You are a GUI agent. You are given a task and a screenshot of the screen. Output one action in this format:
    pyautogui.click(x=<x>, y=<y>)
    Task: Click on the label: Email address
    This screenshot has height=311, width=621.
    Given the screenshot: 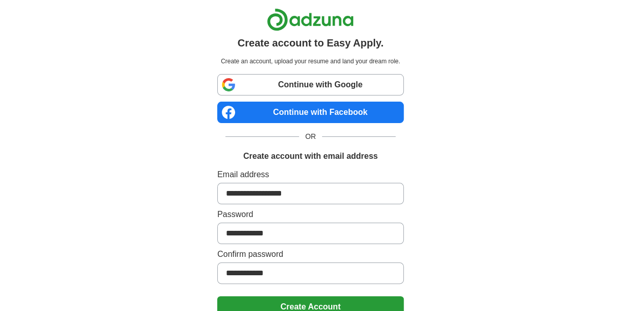 What is the action you would take?
    pyautogui.click(x=310, y=175)
    